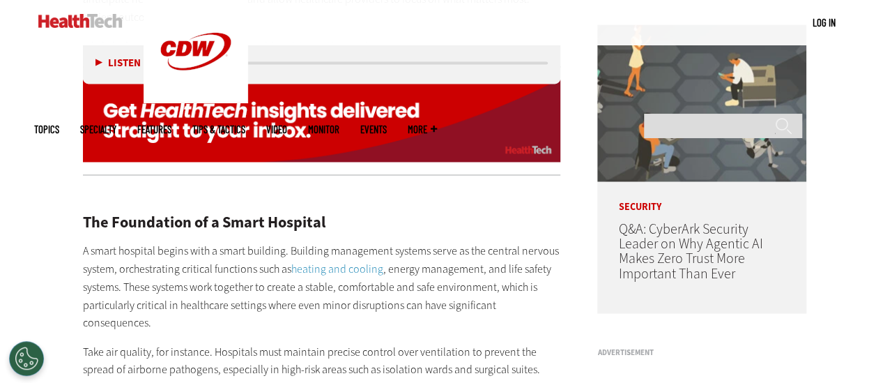 This screenshot has width=876, height=383. I want to click on a: CDW, so click(196, 99).